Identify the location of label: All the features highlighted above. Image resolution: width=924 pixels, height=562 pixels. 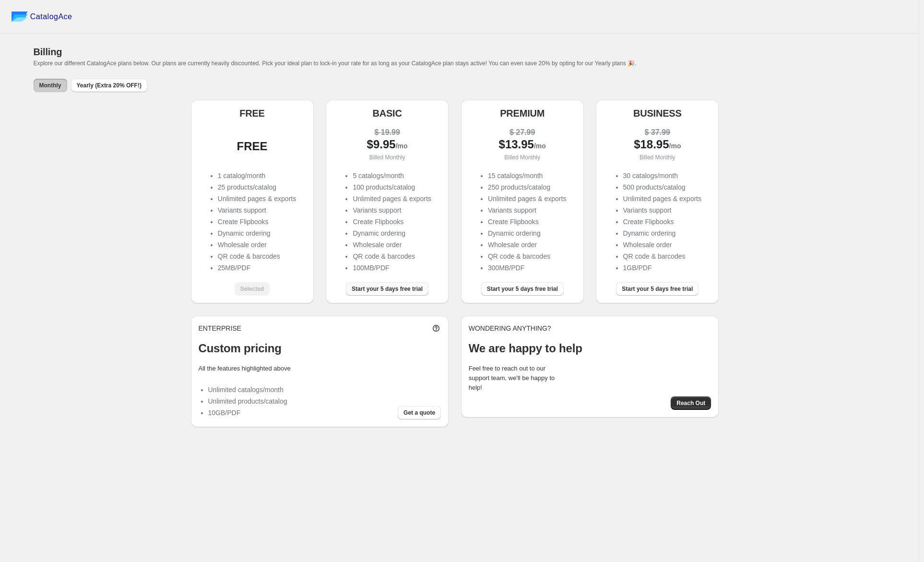
(244, 368).